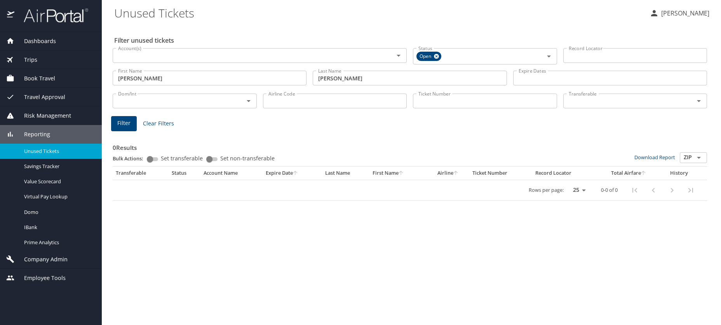 The image size is (721, 325). Describe the element at coordinates (448, 173) in the screenshot. I see `th: Airline` at that location.